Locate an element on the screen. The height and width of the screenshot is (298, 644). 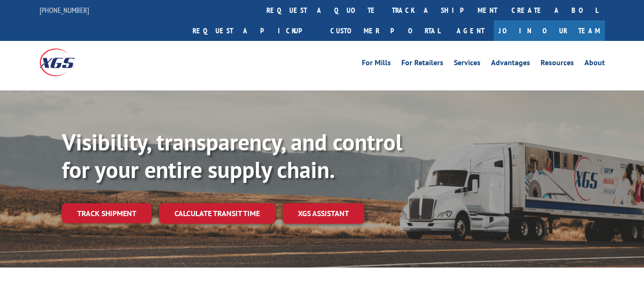
a: Customer Portal is located at coordinates (385, 30).